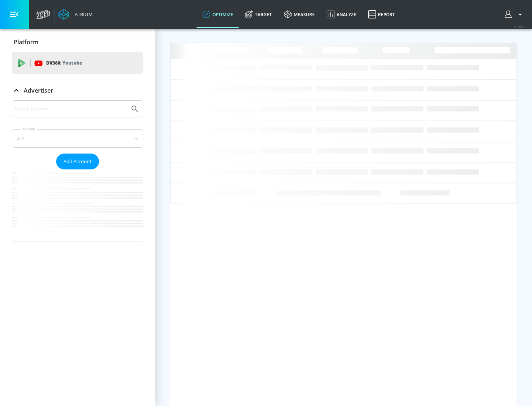 Image resolution: width=532 pixels, height=406 pixels. Describe the element at coordinates (77, 42) in the screenshot. I see `div: Platform` at that location.